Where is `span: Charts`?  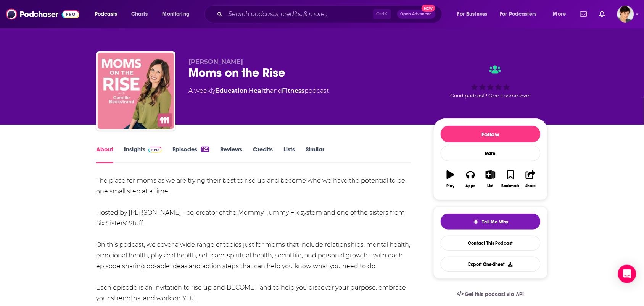
span: Charts is located at coordinates (139, 14).